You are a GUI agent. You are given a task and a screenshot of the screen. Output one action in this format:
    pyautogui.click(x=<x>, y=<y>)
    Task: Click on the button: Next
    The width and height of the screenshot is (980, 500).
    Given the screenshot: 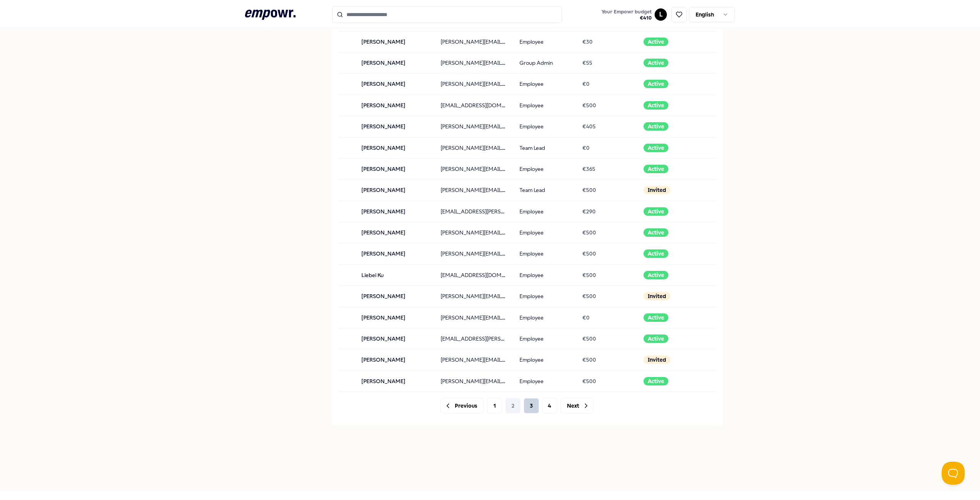 What is the action you would take?
    pyautogui.click(x=577, y=406)
    